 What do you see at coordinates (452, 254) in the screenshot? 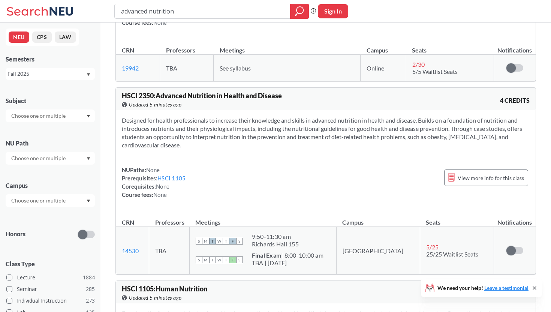
I see `span: 25/25 Waitlist Seats` at bounding box center [452, 254].